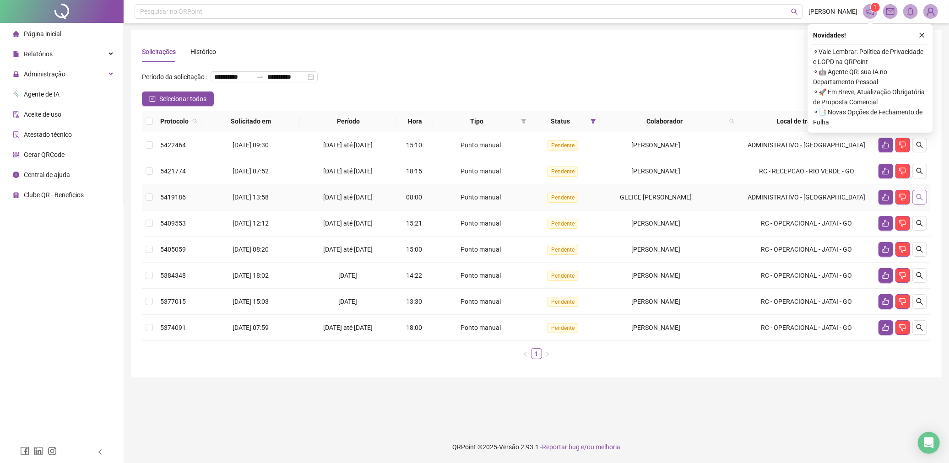 This screenshot has height=463, width=949. I want to click on span: Clube QR - Beneficios, so click(54, 195).